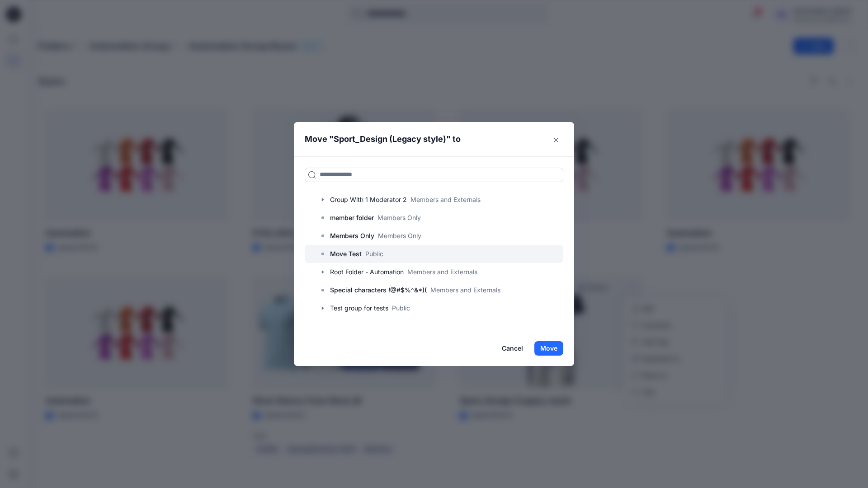 The width and height of the screenshot is (868, 488). What do you see at coordinates (378, 290) in the screenshot?
I see `p: Special characters !@#$%^&*)(` at bounding box center [378, 290].